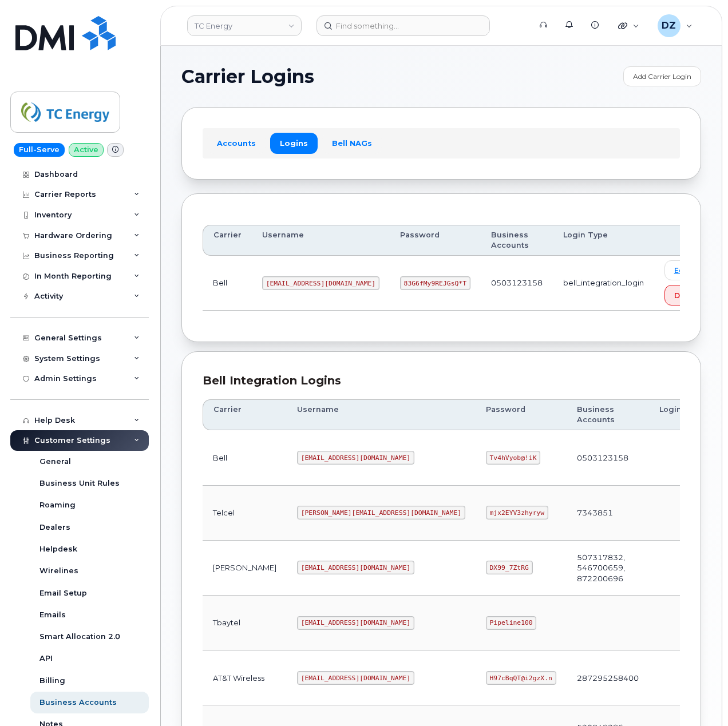  Describe the element at coordinates (294, 143) in the screenshot. I see `a: Logins` at that location.